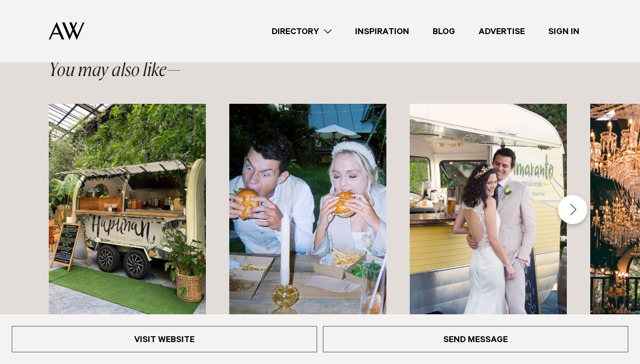  Describe the element at coordinates (564, 31) in the screenshot. I see `a: Sign In` at that location.